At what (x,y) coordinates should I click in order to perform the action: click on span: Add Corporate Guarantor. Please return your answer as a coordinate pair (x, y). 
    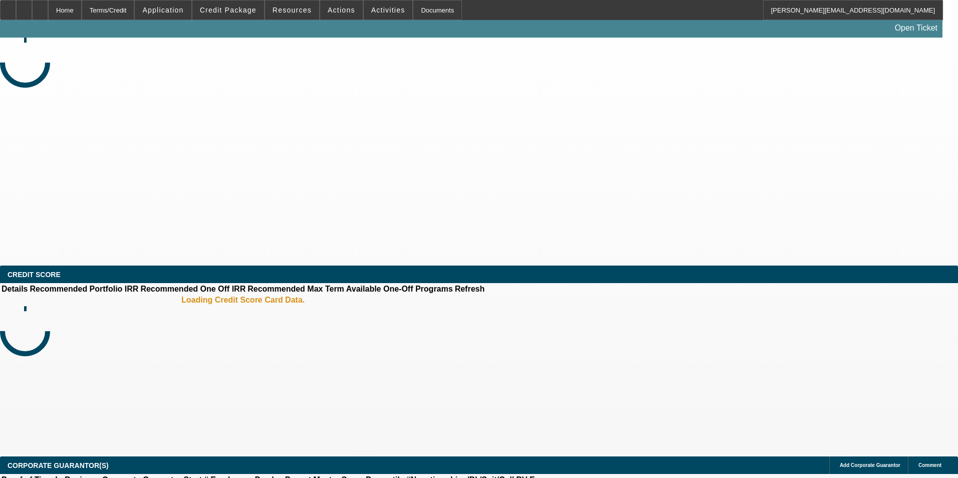
    Looking at the image, I should click on (870, 465).